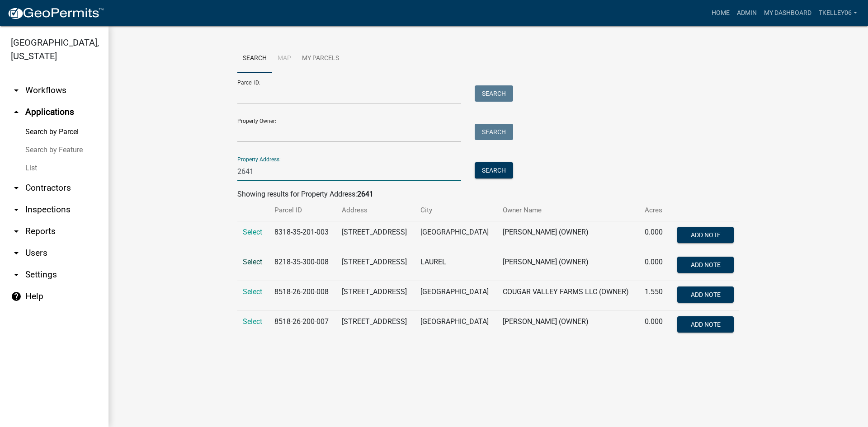 The height and width of the screenshot is (427, 868). What do you see at coordinates (747, 13) in the screenshot?
I see `a: Admin` at bounding box center [747, 13].